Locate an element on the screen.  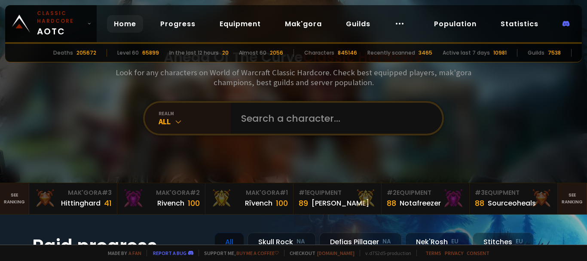
a: a fan is located at coordinates (135, 253).